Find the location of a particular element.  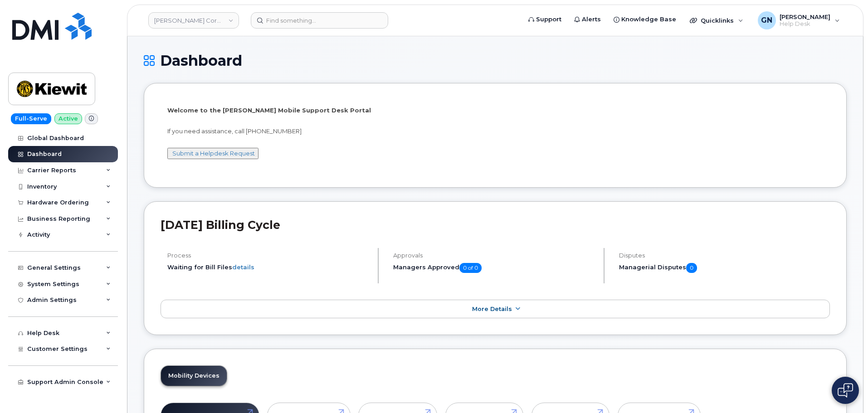

a: Mobility Devices is located at coordinates (194, 376).